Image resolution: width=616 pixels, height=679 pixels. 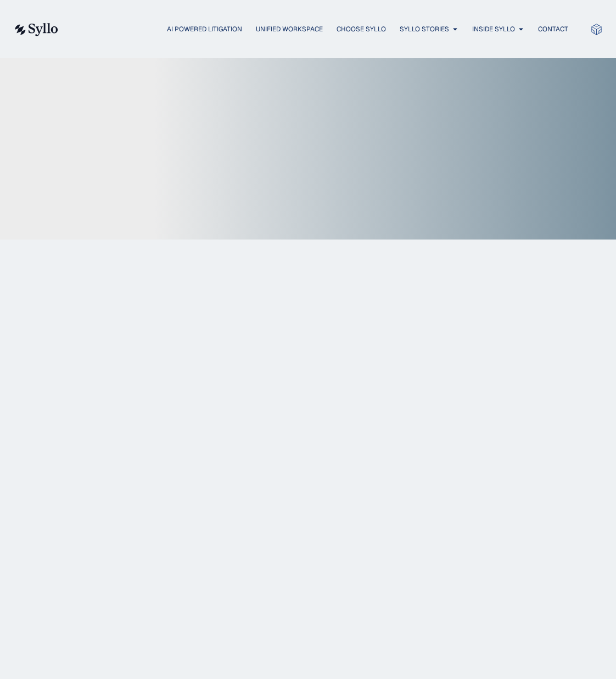 I want to click on span: Contact, so click(x=553, y=29).